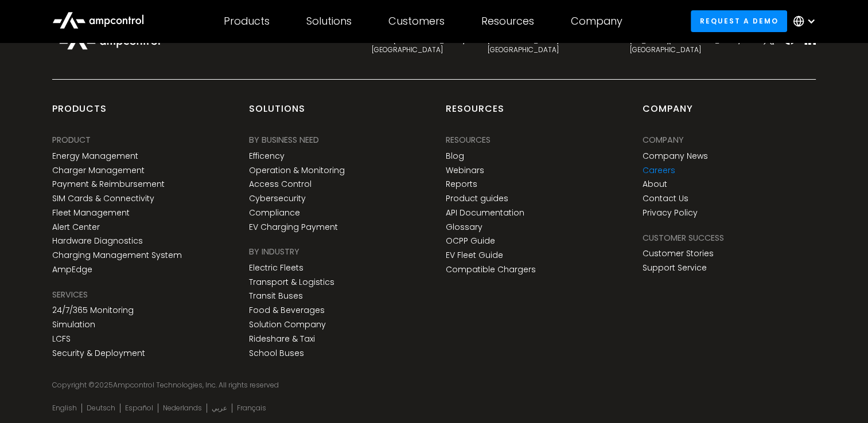  Describe the element at coordinates (182, 409) in the screenshot. I see `a: Nederlands` at that location.